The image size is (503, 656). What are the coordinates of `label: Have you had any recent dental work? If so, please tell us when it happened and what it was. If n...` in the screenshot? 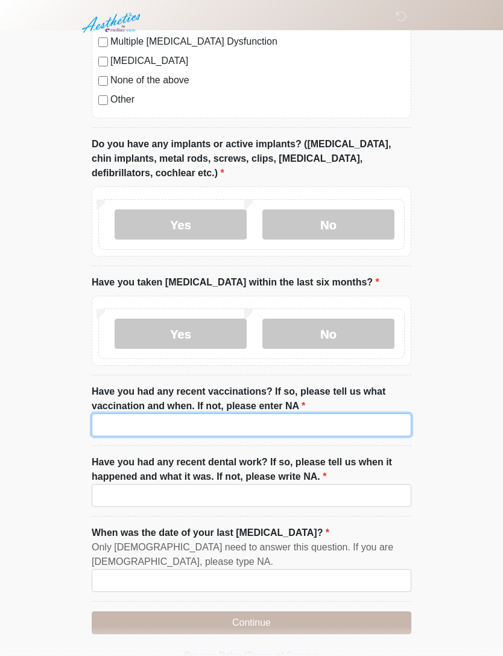 It's located at (252, 469).